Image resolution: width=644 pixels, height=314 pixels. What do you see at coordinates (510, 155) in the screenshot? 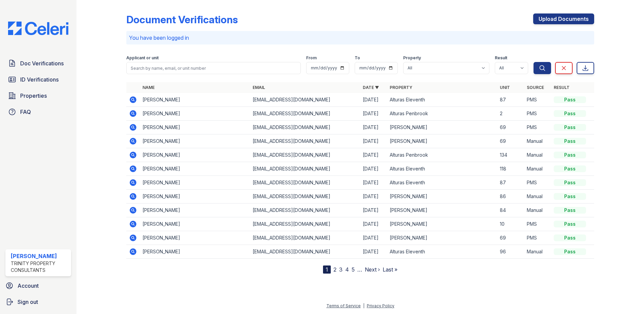
I see `td: 134` at bounding box center [510, 155].